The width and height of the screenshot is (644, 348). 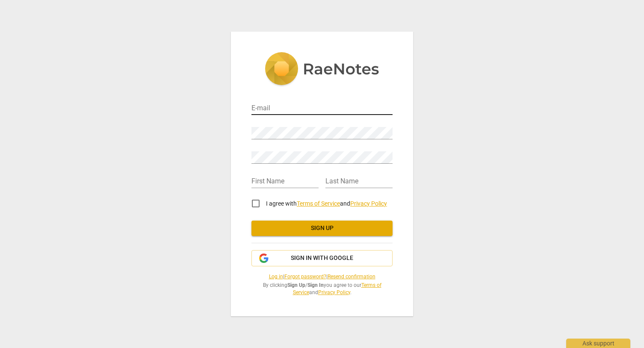 I want to click on div: Ask support, so click(x=599, y=344).